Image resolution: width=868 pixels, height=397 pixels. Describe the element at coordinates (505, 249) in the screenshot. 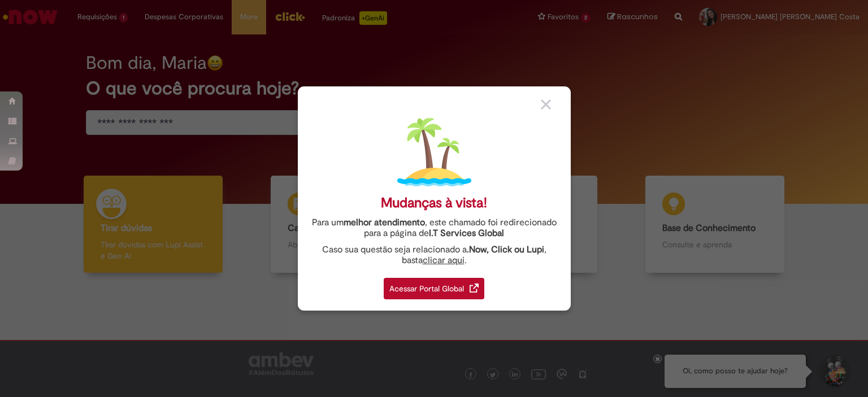

I see `strong: .Now, Click ou Lupi` at that location.